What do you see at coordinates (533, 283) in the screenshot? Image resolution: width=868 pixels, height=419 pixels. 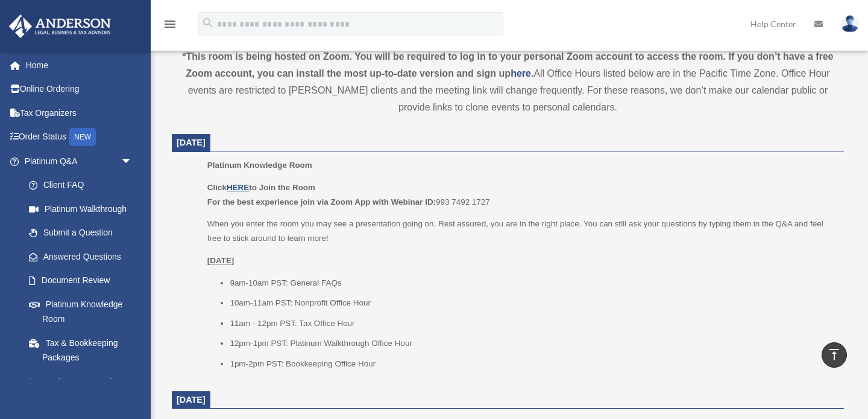 I see `li: 9am-10am PST: General FAQs` at bounding box center [533, 283].